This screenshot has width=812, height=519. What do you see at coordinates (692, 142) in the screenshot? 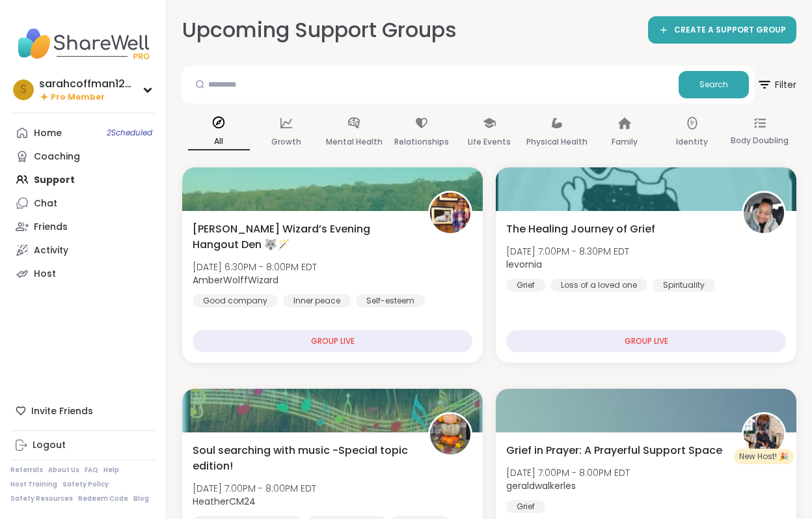
I see `p: Identity` at bounding box center [692, 142].